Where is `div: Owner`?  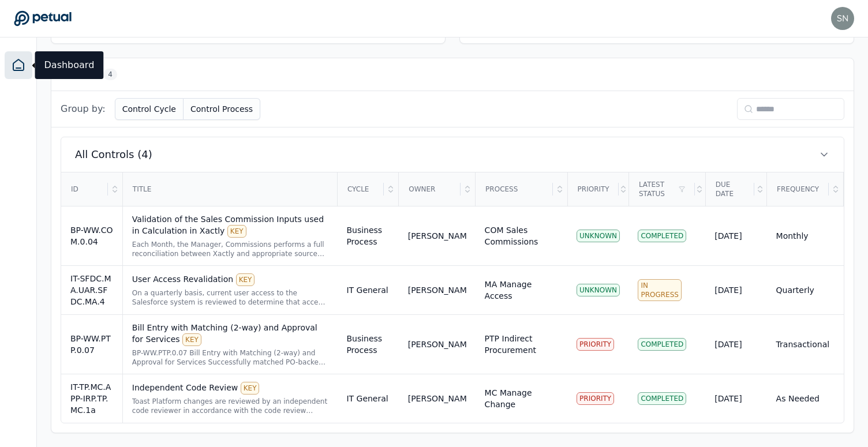
div: Owner is located at coordinates (430, 189).